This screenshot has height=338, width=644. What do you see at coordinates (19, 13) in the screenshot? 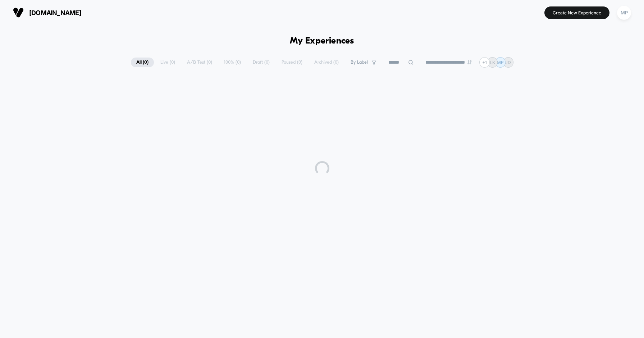
I see `img: Visually logo` at bounding box center [19, 13].